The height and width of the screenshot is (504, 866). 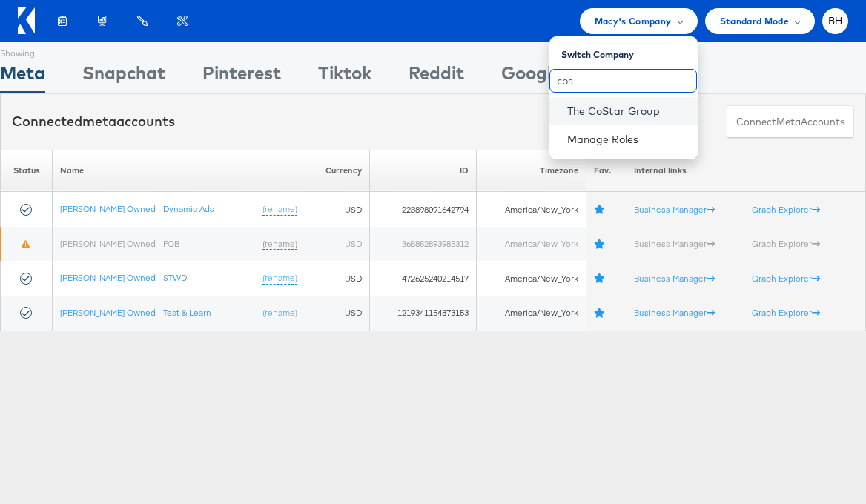 What do you see at coordinates (603, 140) in the screenshot?
I see `a: Manage Roles` at bounding box center [603, 140].